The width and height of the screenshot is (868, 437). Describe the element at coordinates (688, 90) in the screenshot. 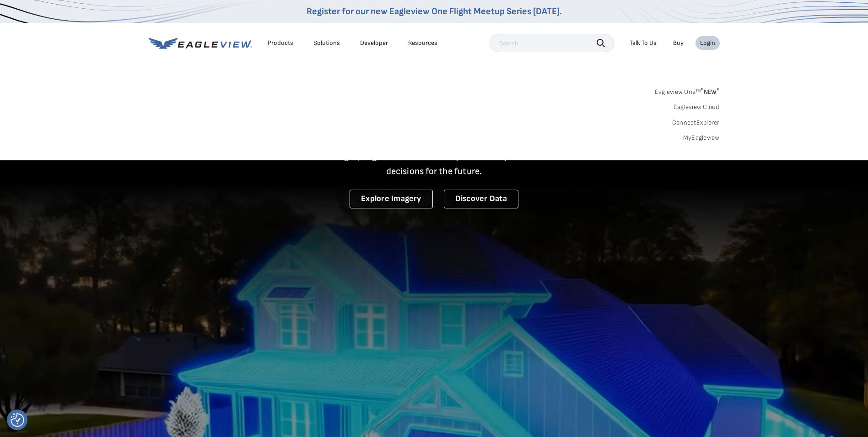

I see `a: Eagleview One™*NEW*` at that location.